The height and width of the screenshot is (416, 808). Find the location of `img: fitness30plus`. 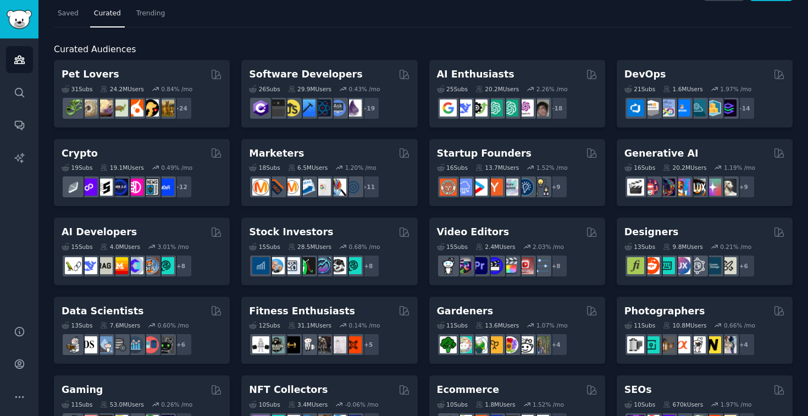

img: fitness30plus is located at coordinates (322, 344).